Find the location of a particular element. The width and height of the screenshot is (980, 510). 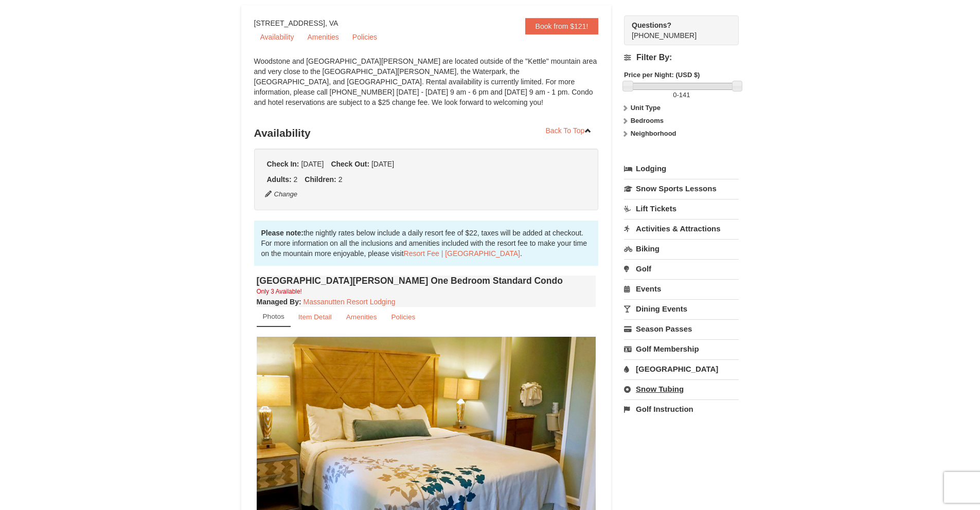

h3: Availability is located at coordinates (426, 133).